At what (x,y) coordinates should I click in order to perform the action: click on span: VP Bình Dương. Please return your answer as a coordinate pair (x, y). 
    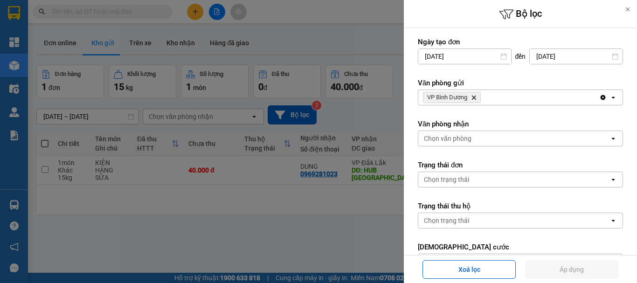
    Looking at the image, I should click on (447, 97).